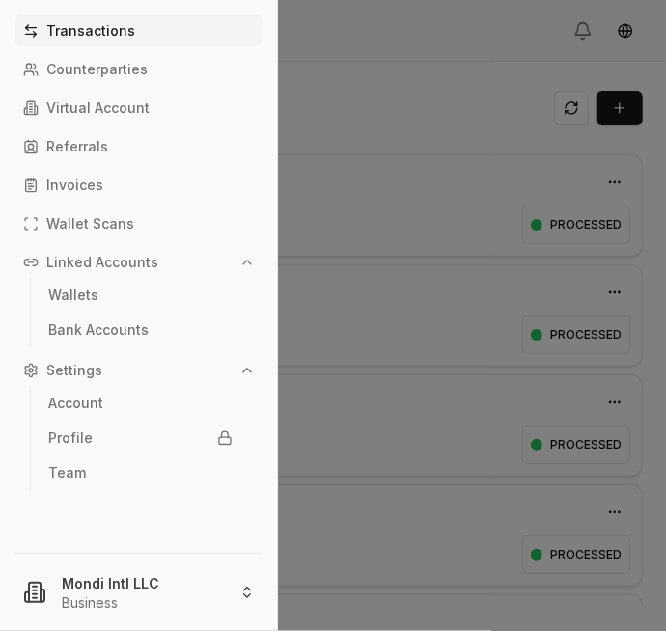 This screenshot has width=666, height=631. I want to click on p: Settings, so click(74, 371).